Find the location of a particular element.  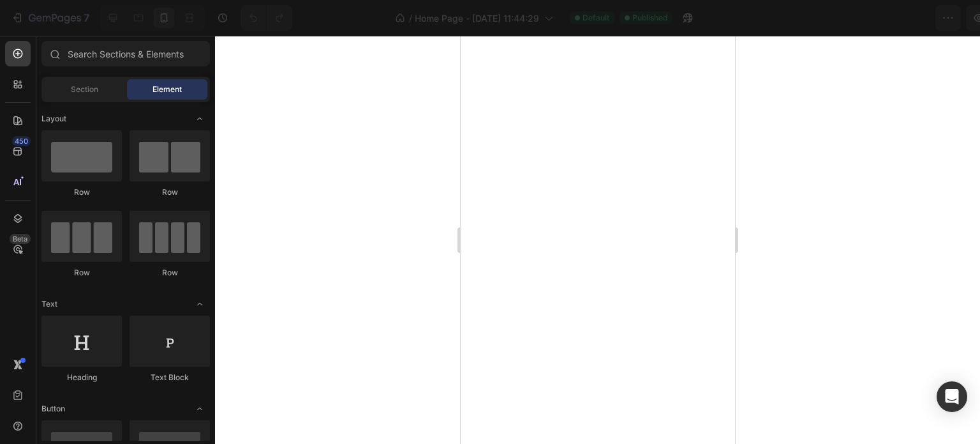

span: Published is located at coordinates (649, 18).